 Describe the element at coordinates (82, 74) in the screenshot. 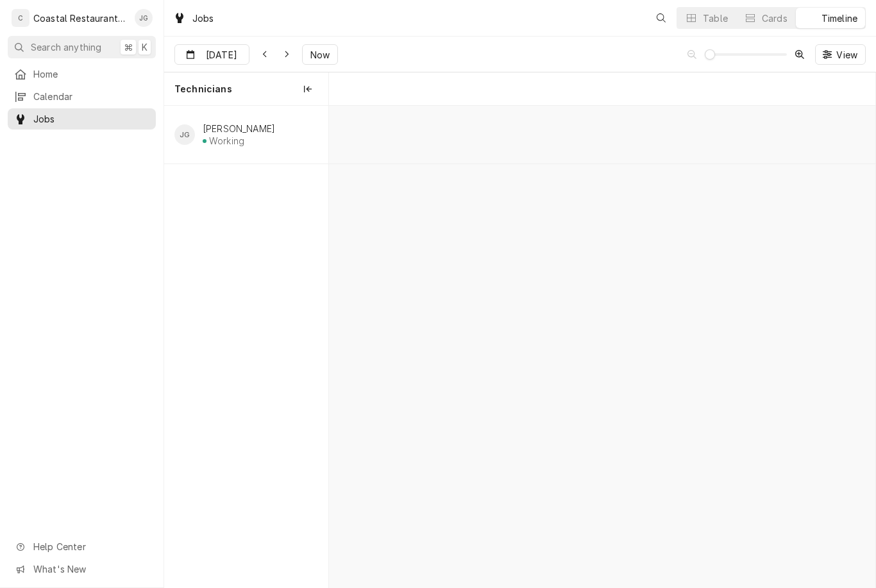

I see `a: Home` at that location.